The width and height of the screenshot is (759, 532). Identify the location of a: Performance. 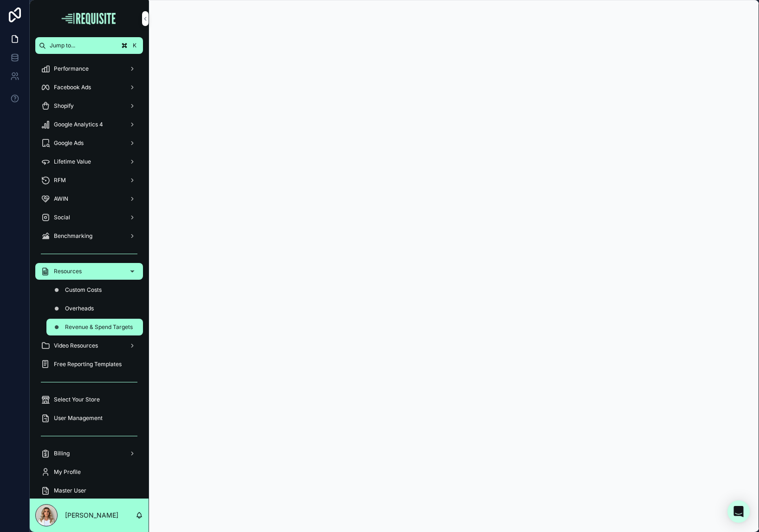
(89, 68).